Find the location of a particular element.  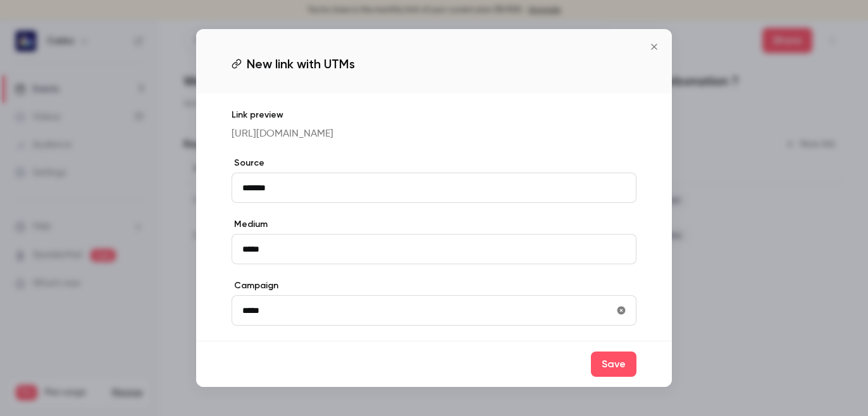

button: utmCampaign is located at coordinates (622, 310).